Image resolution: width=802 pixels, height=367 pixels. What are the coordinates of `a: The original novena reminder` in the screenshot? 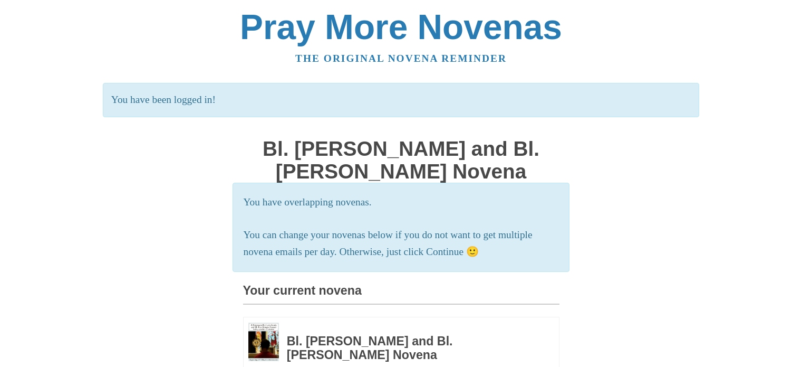 It's located at (401, 58).